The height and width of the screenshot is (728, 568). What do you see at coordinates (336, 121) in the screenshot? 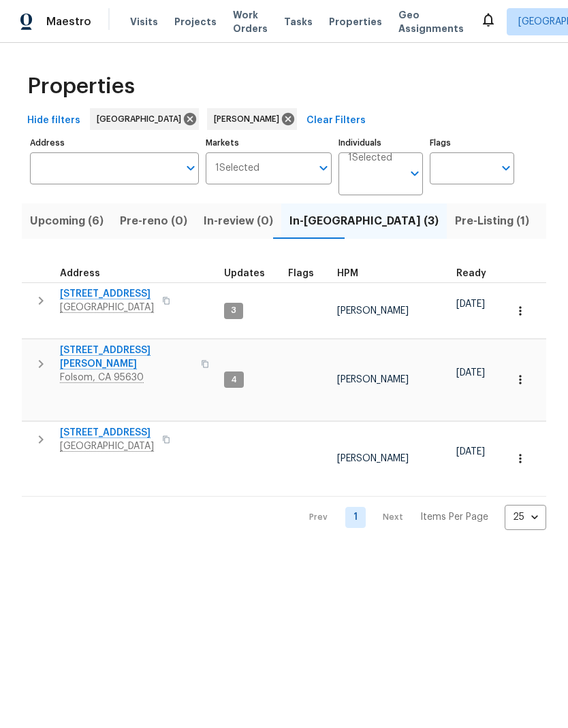
I see `button: Clear Filters` at bounding box center [336, 121].